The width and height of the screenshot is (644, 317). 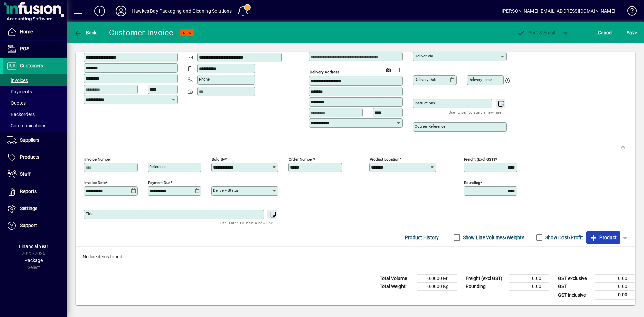 What do you see at coordinates (35, 140) in the screenshot?
I see `a: Suppliers` at bounding box center [35, 140].